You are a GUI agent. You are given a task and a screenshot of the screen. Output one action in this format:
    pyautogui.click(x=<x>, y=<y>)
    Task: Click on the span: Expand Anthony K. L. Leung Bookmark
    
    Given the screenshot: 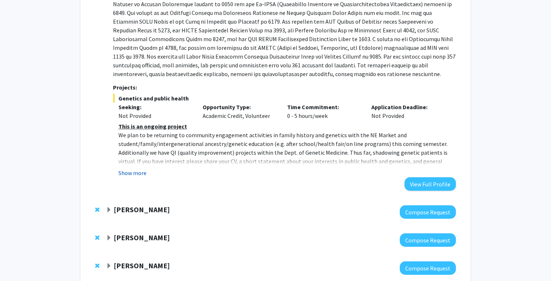 What is the action you would take?
    pyautogui.click(x=109, y=238)
    